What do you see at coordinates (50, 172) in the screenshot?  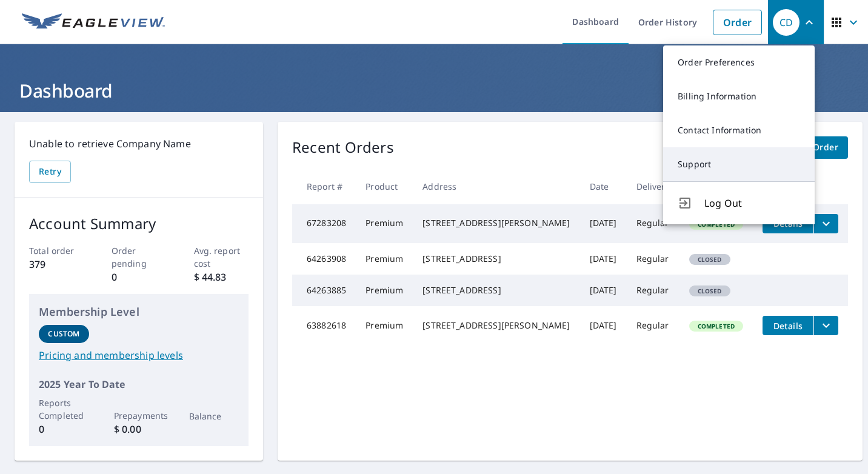 I see `span: Retry` at bounding box center [50, 172].